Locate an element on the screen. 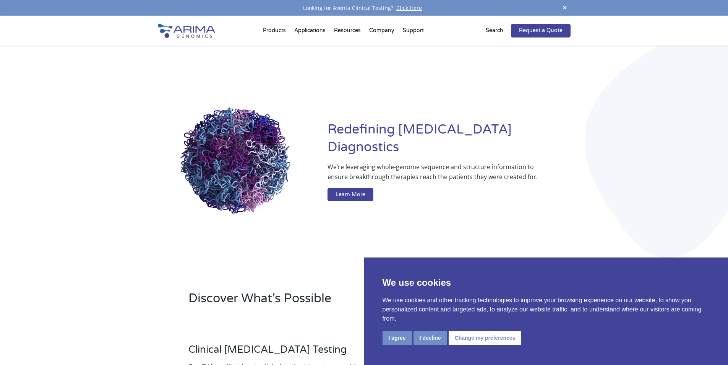 The width and height of the screenshot is (728, 365). p: We use cookies and other tracking technologies to improve your browsing experience on our website... is located at coordinates (546, 309).